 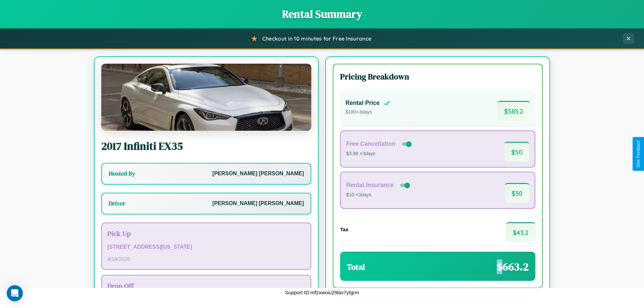 I want to click on h4: Rental Price, so click(x=362, y=103).